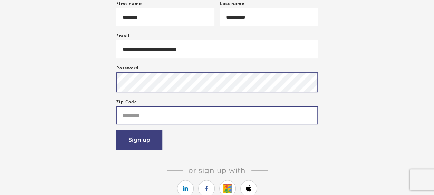 This screenshot has width=434, height=195. What do you see at coordinates (127, 68) in the screenshot?
I see `label: Password` at bounding box center [127, 68].